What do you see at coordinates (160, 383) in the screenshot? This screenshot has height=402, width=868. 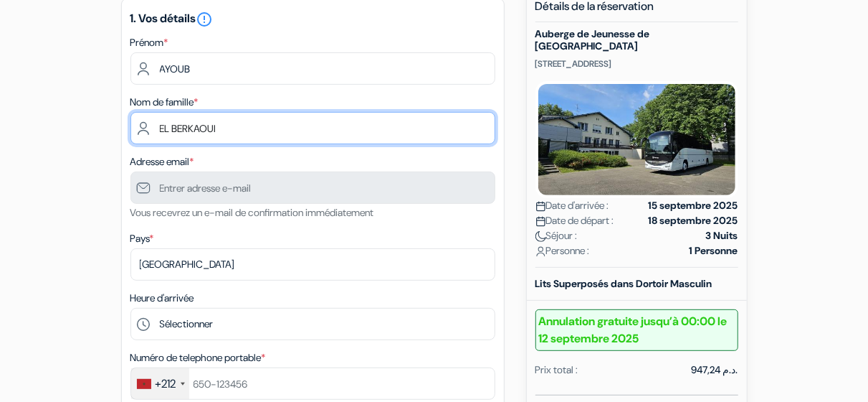 I see `div: Morocco (‫المغرب‬‎): +212` at bounding box center [160, 383].